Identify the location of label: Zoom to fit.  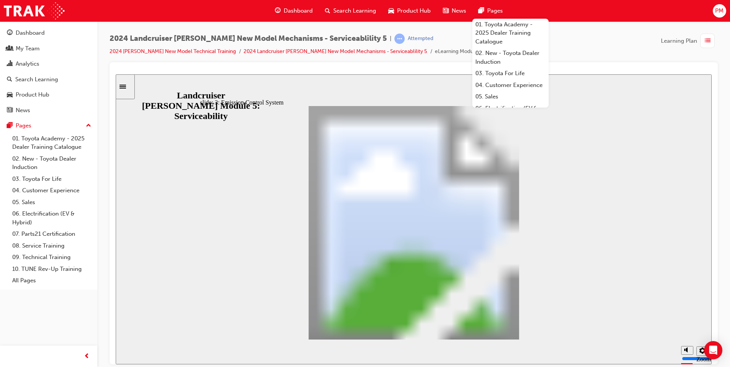
(588, 292).